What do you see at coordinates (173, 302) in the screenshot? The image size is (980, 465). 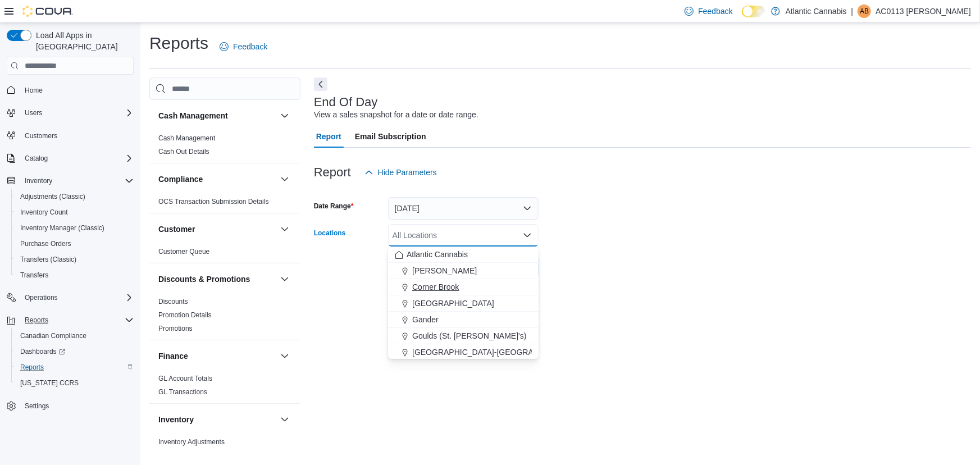 I see `a: Discounts` at bounding box center [173, 302].